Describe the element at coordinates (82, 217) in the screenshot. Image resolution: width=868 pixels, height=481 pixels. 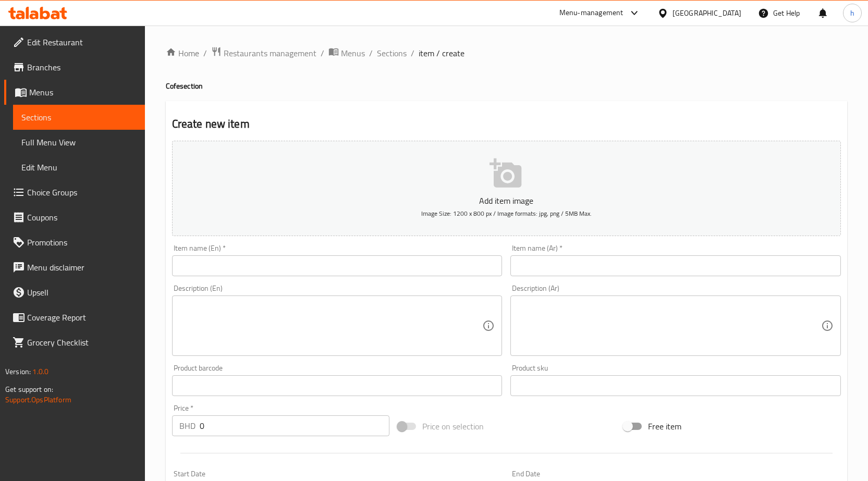
I see `span: Coupons` at that location.